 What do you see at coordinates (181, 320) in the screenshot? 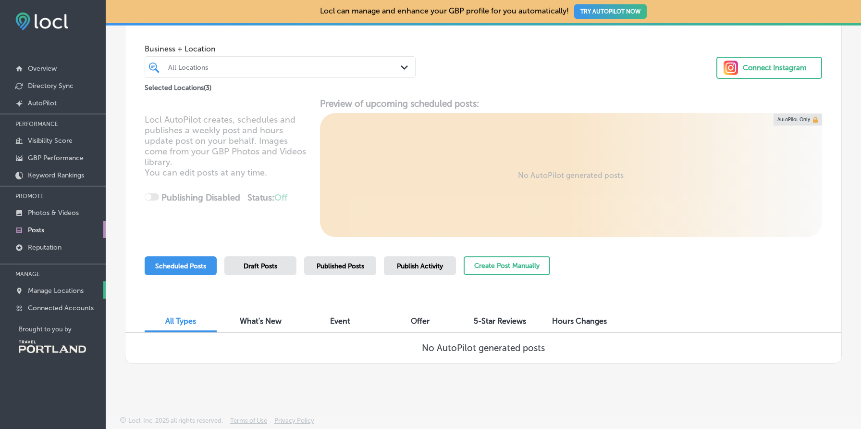
I see `span: All Types` at bounding box center [181, 320].